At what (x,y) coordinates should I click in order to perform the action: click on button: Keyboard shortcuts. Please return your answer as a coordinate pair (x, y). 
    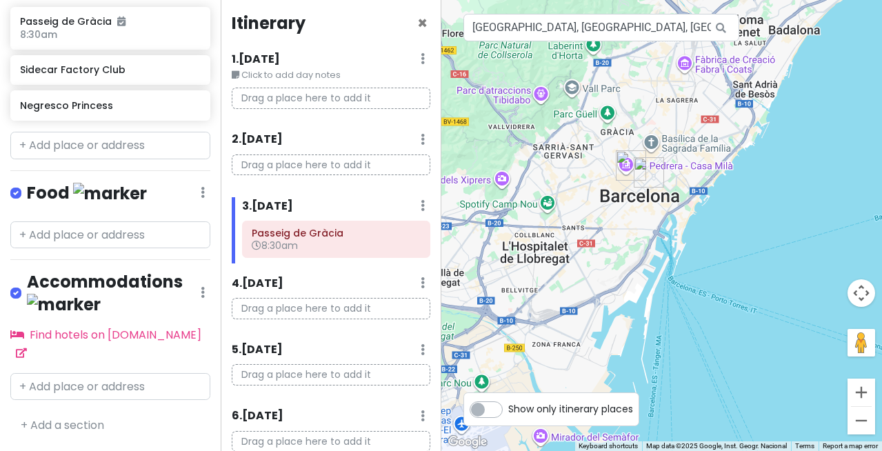
    Looking at the image, I should click on (608, 446).